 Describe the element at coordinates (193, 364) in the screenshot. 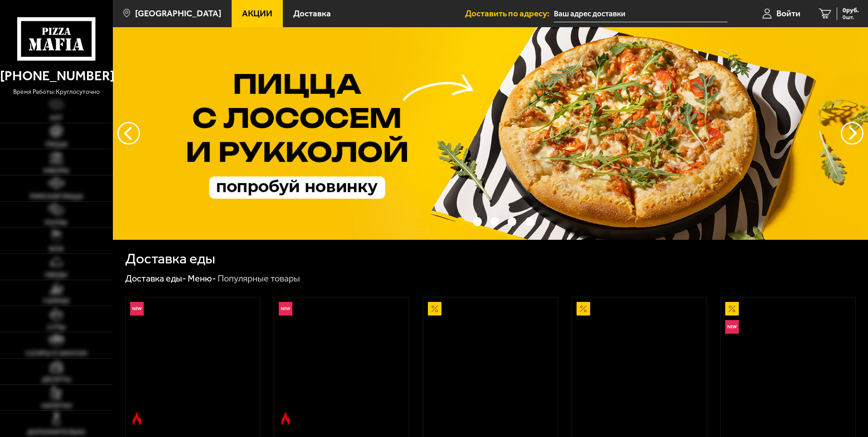

I see `a: НовинкаОстрое блюдоРимская с креветками` at that location.